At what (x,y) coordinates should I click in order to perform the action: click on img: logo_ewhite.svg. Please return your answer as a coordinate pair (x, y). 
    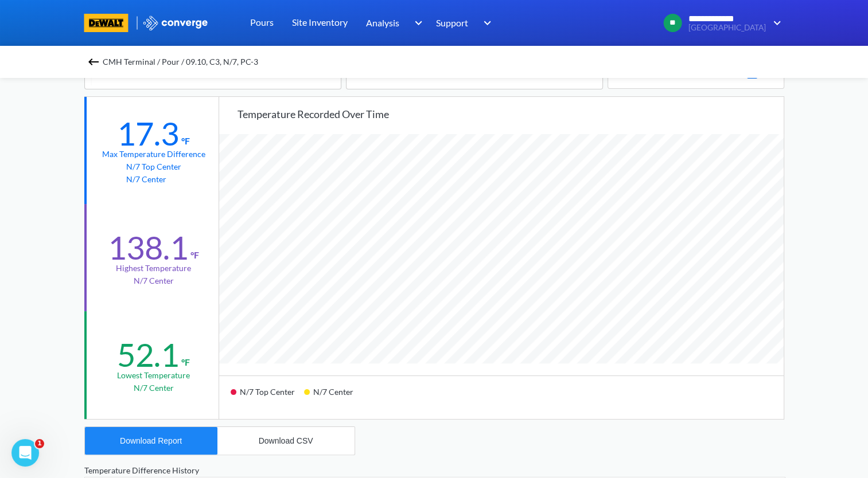
    Looking at the image, I should click on (175, 23).